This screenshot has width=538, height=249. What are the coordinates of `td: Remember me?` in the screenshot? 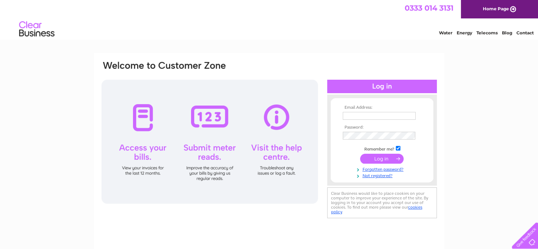 It's located at (382, 148).